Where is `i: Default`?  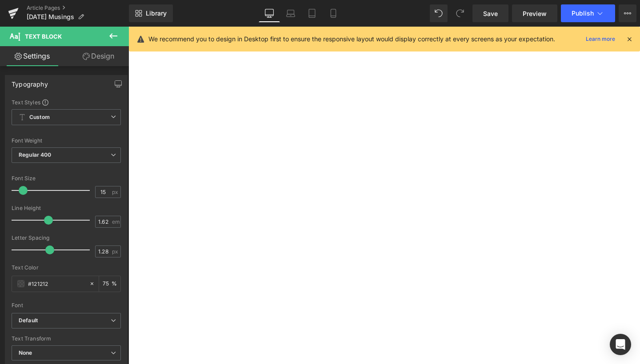 i: Default is located at coordinates (28, 320).